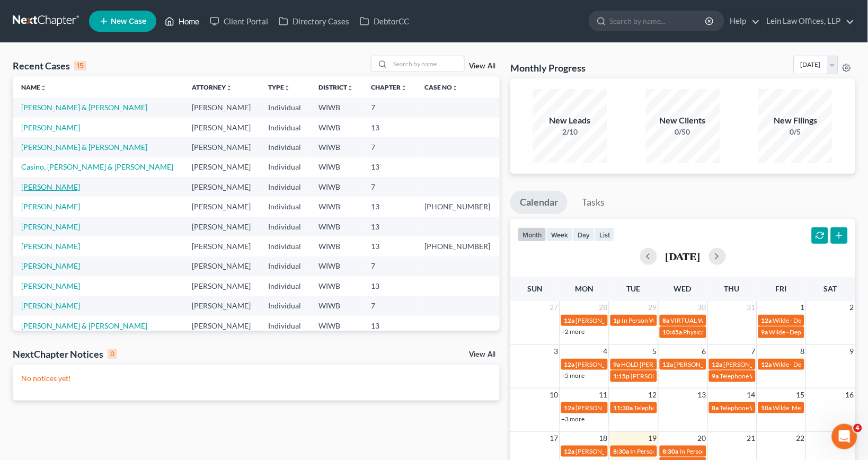 The height and width of the screenshot is (460, 868). I want to click on span: Tue, so click(634, 288).